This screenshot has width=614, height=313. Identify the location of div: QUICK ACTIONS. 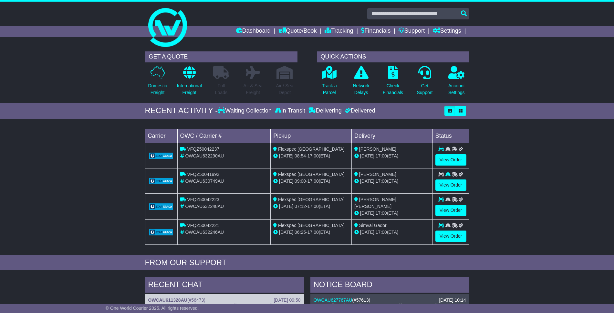
(393, 57).